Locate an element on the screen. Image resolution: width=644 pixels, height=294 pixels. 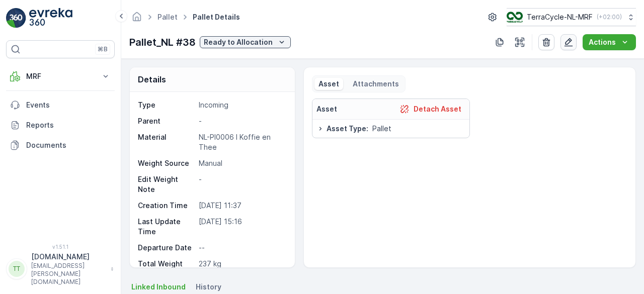
p: Manual is located at coordinates (241, 164).